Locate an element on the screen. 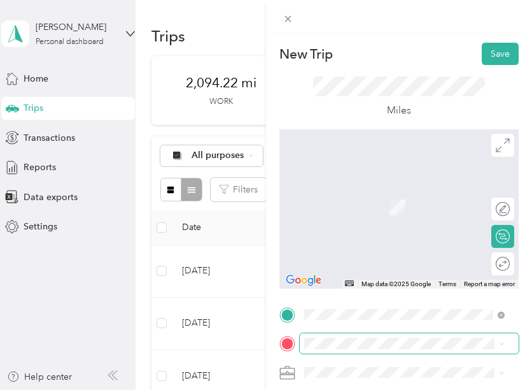  p: Miles is located at coordinates (399, 110).